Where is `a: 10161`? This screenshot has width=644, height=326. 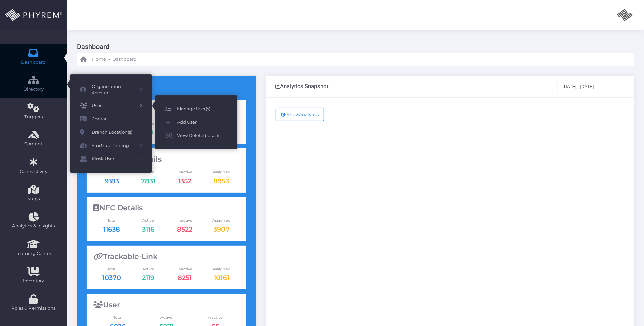 a: 10161 is located at coordinates (221, 278).